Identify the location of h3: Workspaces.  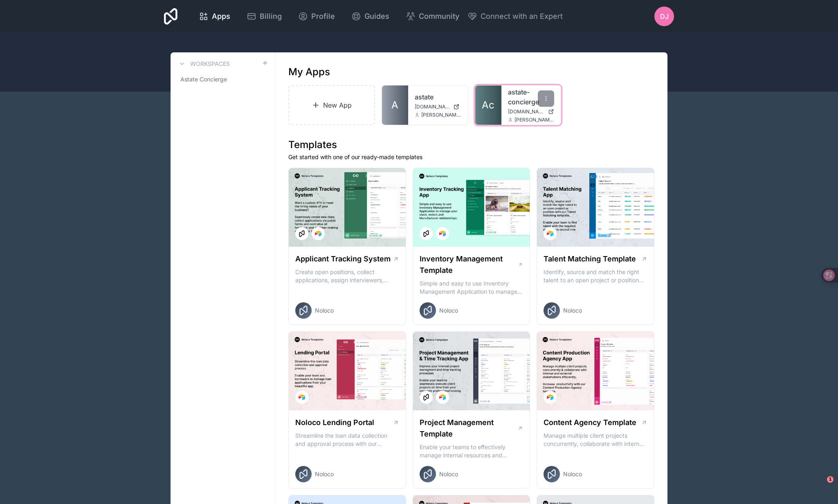
(210, 64).